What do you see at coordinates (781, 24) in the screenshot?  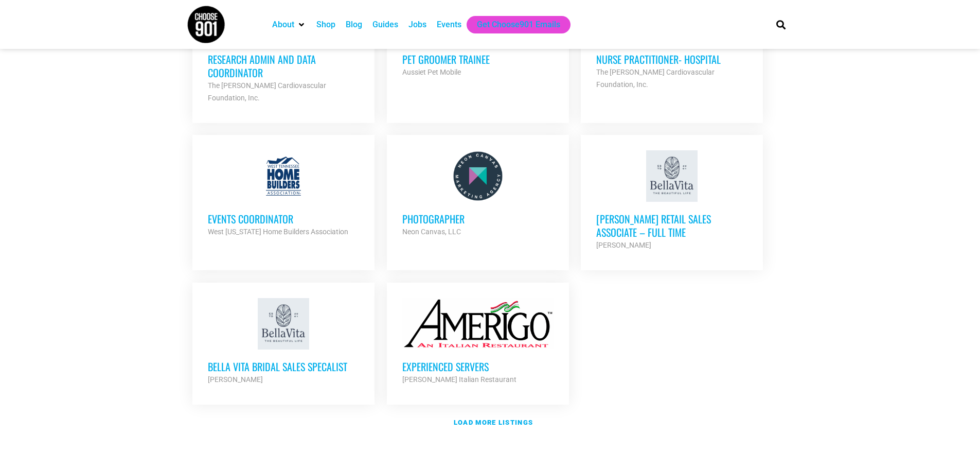 I see `div: Search` at bounding box center [781, 24].